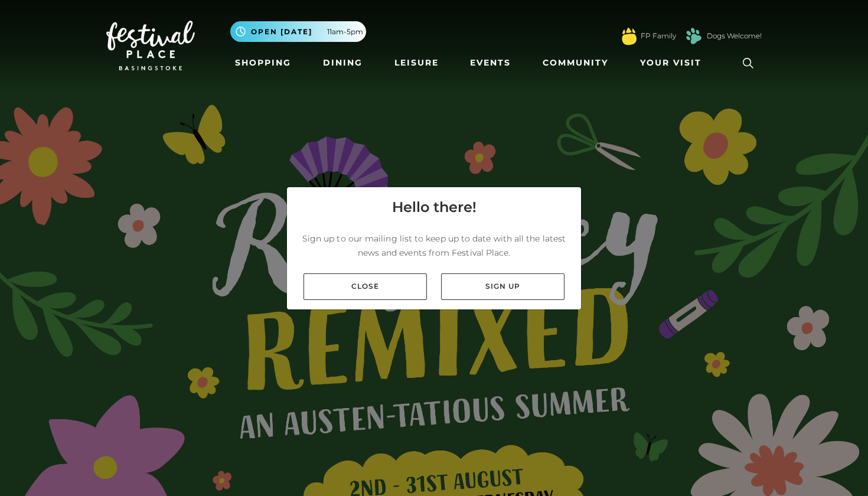 The image size is (868, 496). What do you see at coordinates (434, 245) in the screenshot?
I see `p: Sign up to our mailing list to keep up to date with all the latest news and events from Festival ...` at bounding box center [434, 245].